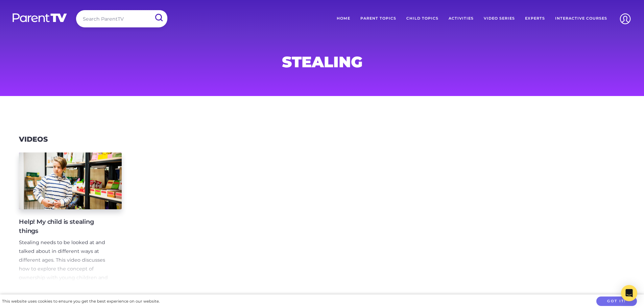 The image size is (644, 308). I want to click on button: Got it!, so click(617, 301).